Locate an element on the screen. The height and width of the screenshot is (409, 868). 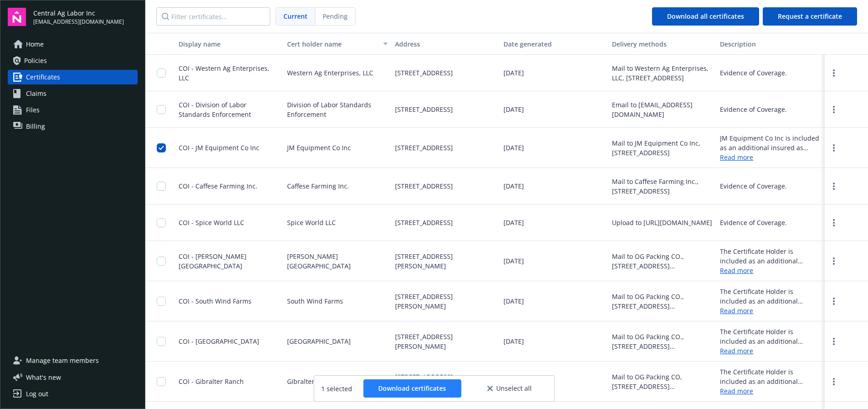
button: Unselect all is located at coordinates (509, 388).